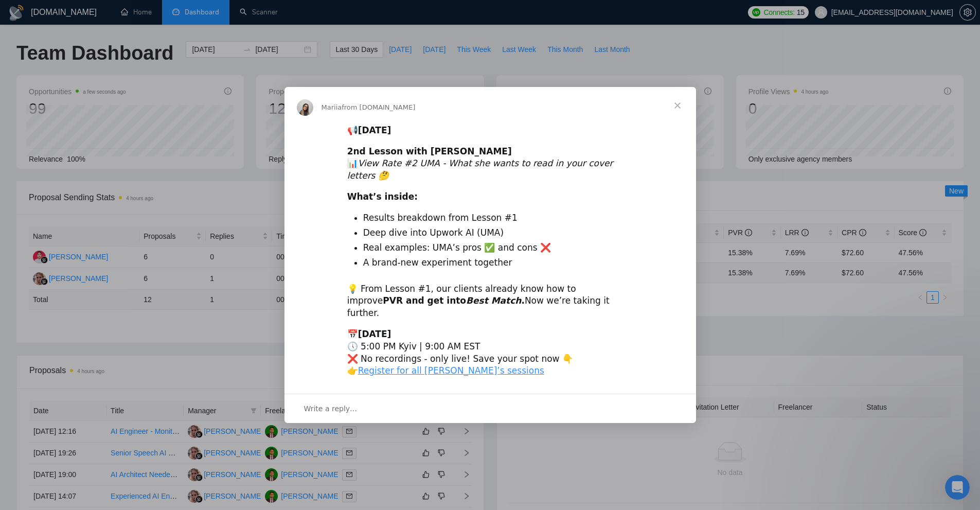  What do you see at coordinates (454, 300) in the screenshot?
I see `b: PVR and get into .` at bounding box center [454, 300].